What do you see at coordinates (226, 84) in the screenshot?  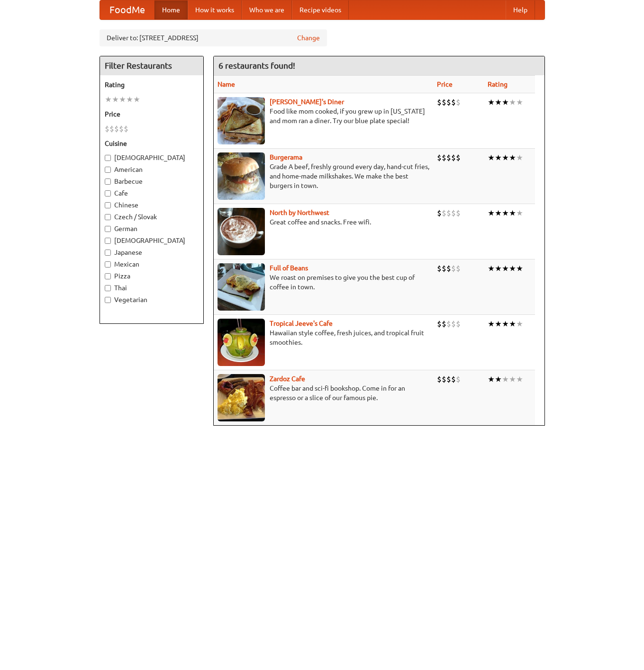 I see `a: Name` at bounding box center [226, 84].